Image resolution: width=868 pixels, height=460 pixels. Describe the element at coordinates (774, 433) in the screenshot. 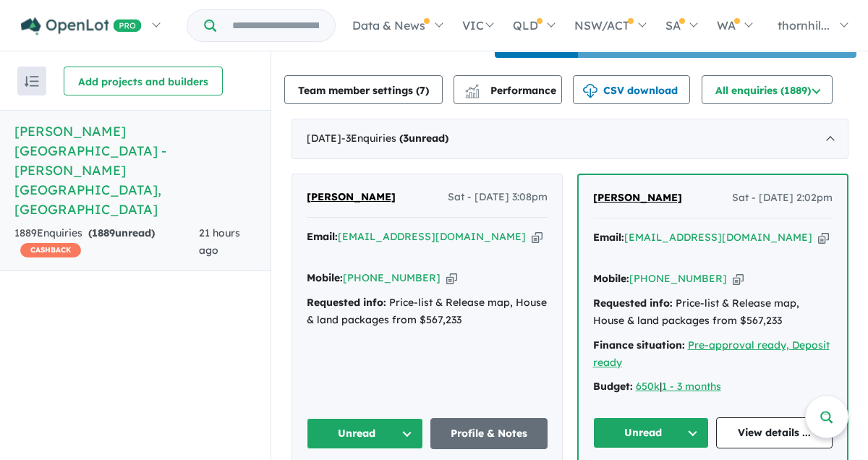

I see `a: View details ...` at that location.